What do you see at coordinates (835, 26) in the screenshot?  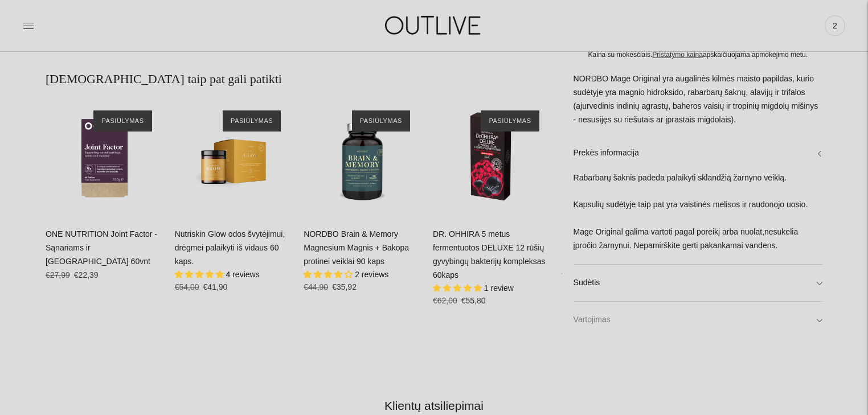 I see `span: 2` at bounding box center [835, 26].